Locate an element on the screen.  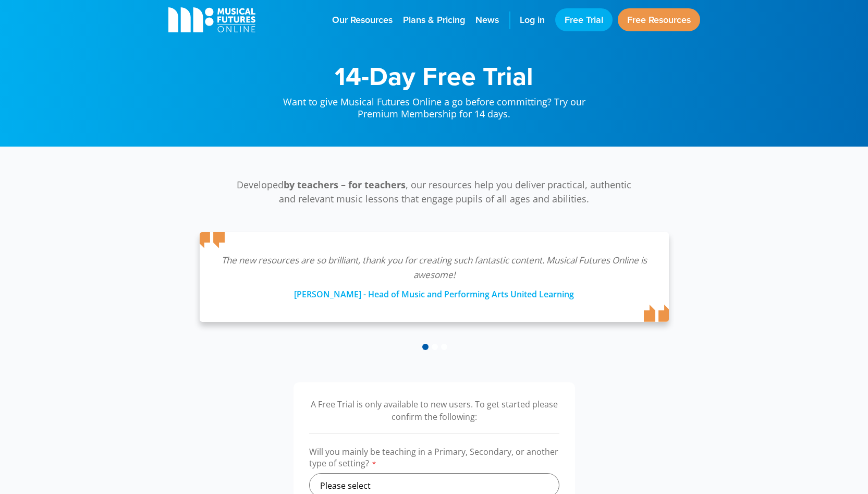
p: A Free Trial is only available to new users. To get started please confirm the following: is located at coordinates (434, 410).